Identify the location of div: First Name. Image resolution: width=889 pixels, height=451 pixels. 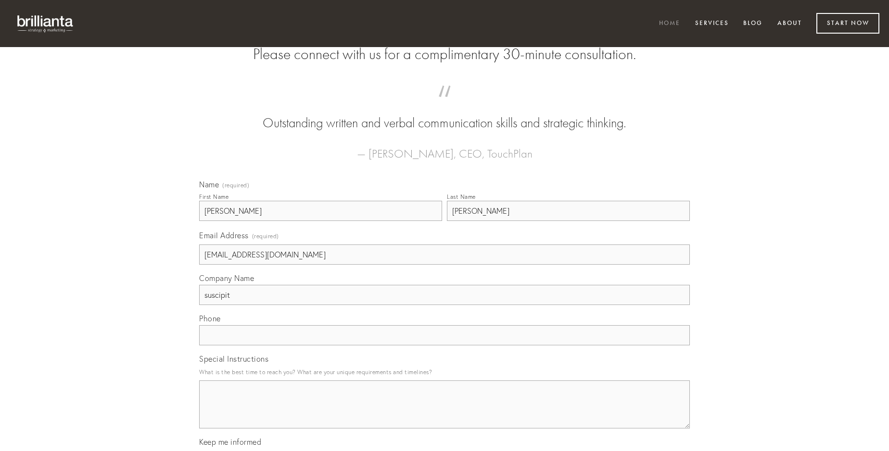
(213, 197).